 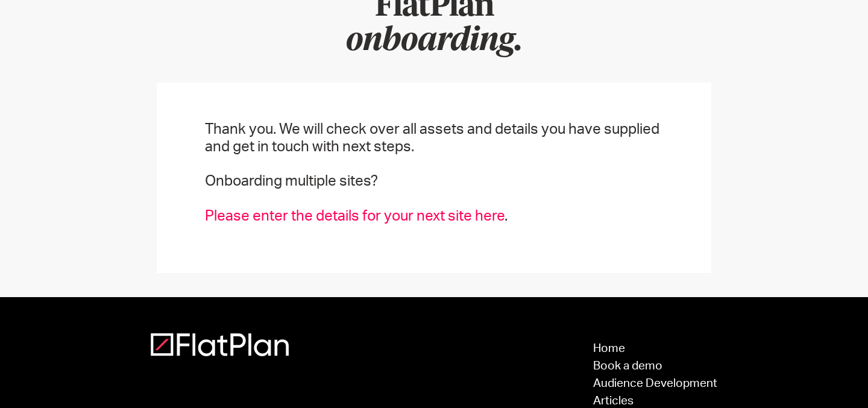 What do you see at coordinates (655, 401) in the screenshot?
I see `a: Articles` at bounding box center [655, 401].